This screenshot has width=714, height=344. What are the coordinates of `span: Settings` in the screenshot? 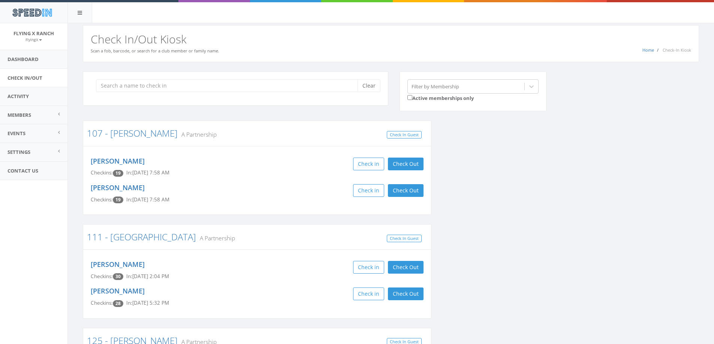 It's located at (19, 152).